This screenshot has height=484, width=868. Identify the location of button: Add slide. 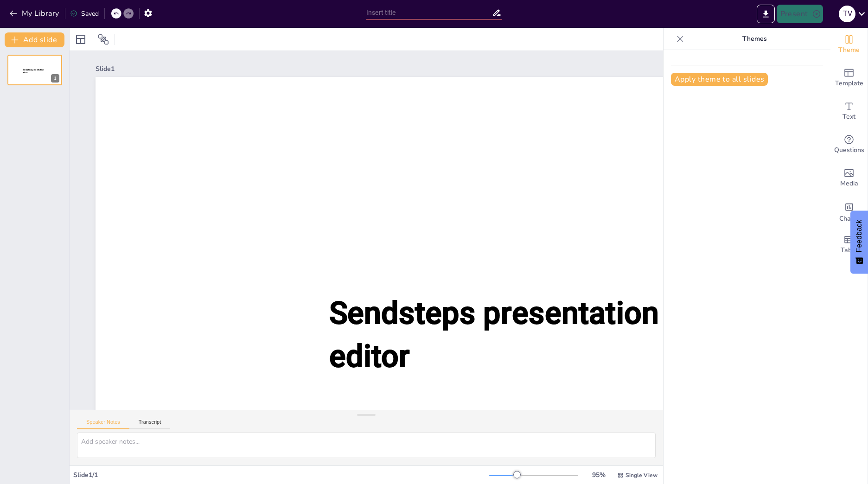
(34, 40).